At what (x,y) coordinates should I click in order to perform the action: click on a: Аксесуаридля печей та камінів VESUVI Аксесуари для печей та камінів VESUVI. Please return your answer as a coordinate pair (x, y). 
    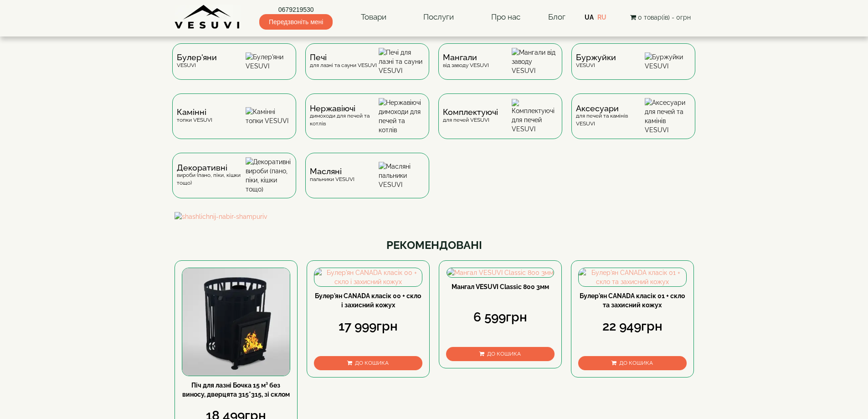
    Looking at the image, I should click on (633, 123).